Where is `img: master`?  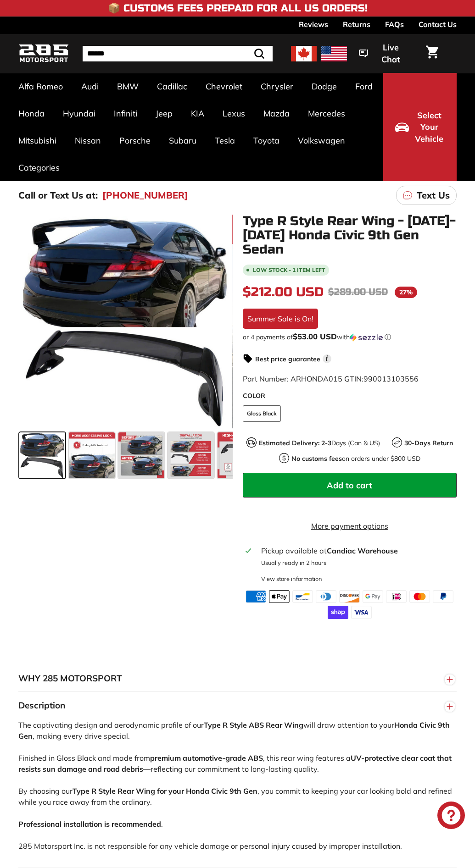
img: master is located at coordinates (419, 597).